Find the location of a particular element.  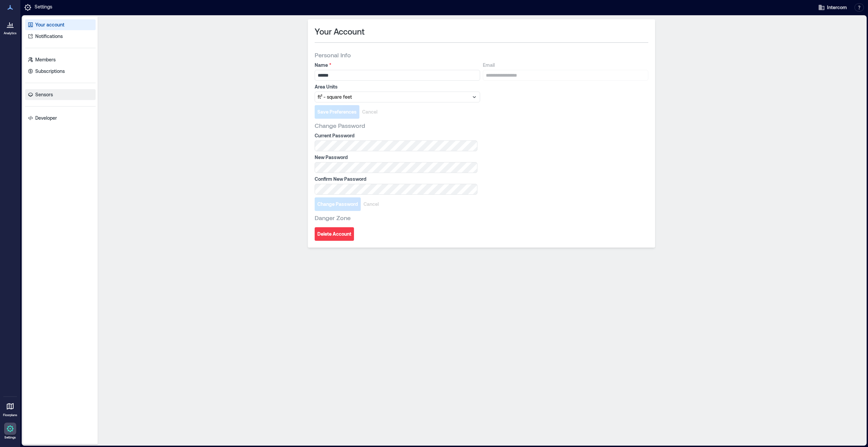

span: Intercom is located at coordinates (836, 7).